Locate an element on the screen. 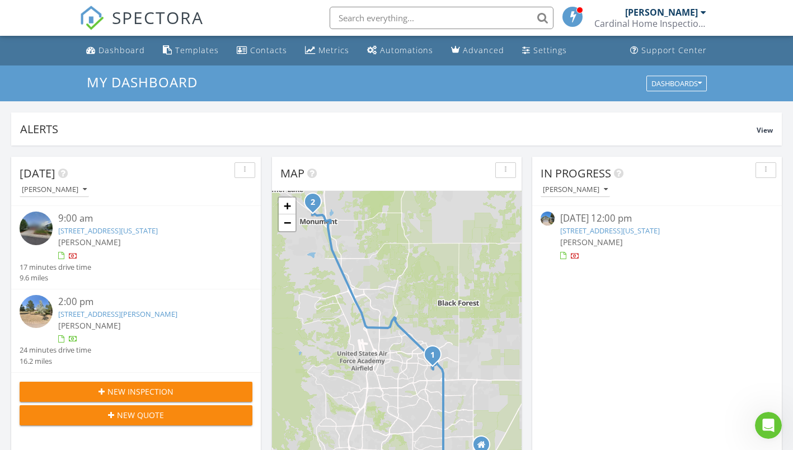  div: 2850 McShane Dr, Monument, CO 80132 is located at coordinates (316, 205).